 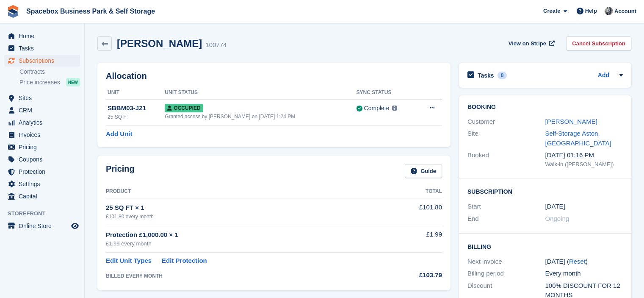 What do you see at coordinates (44, 36) in the screenshot?
I see `span: Home` at bounding box center [44, 36].